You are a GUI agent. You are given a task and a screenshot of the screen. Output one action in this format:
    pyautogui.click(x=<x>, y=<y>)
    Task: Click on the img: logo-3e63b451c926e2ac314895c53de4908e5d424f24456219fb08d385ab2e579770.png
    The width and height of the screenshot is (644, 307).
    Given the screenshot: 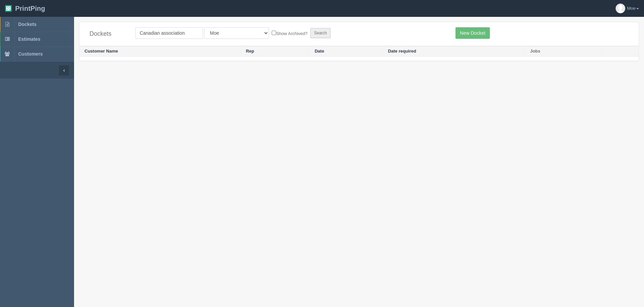 What is the action you would take?
    pyautogui.click(x=8, y=8)
    